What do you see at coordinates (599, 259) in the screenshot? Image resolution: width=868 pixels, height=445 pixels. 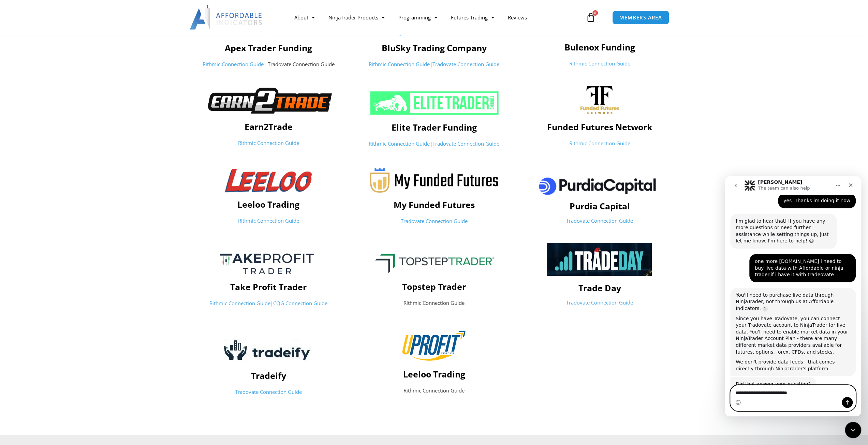 I see `img: Screenshot 2025-01-06 145633 | Affordable Indicators – NinjaTrader` at bounding box center [599, 259].